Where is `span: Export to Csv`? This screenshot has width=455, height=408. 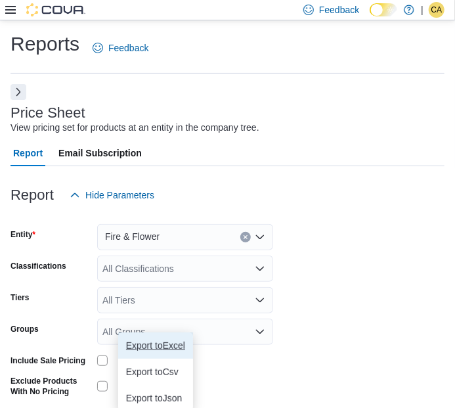 span: Export to Csv is located at coordinates (156, 372).